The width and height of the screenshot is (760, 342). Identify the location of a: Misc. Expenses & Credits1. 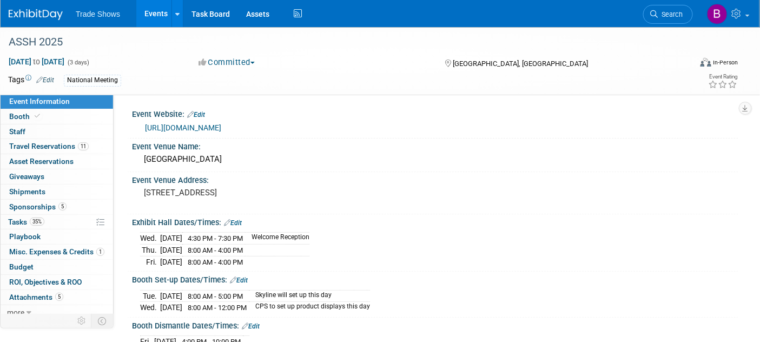
(57, 251).